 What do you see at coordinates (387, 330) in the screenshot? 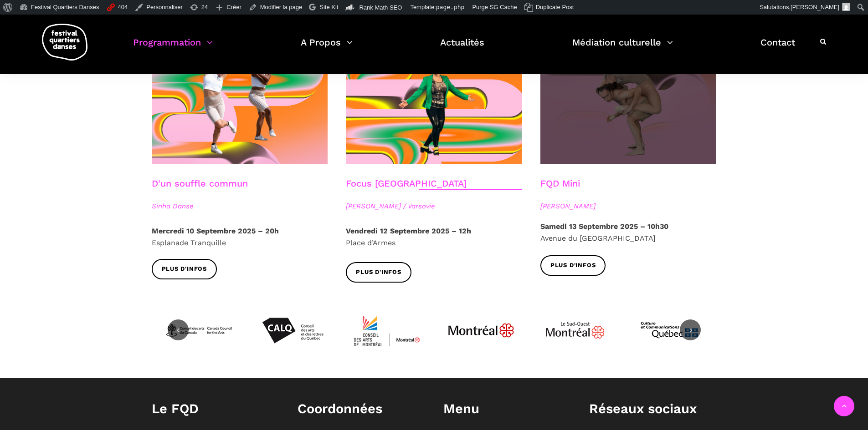
I see `img: CMYK_Logo_CAMMontreal` at bounding box center [387, 330].